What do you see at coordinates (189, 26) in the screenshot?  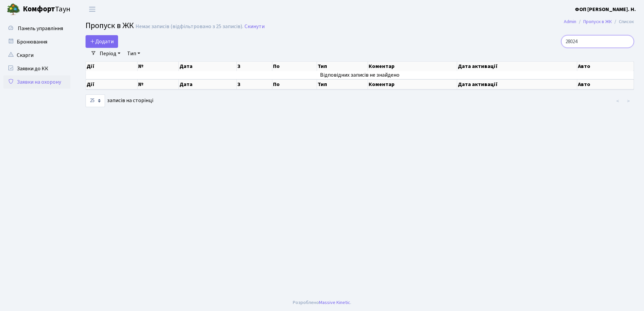 I see `div: Немає записів (відфільтровано з 25 записів).` at bounding box center [189, 26].